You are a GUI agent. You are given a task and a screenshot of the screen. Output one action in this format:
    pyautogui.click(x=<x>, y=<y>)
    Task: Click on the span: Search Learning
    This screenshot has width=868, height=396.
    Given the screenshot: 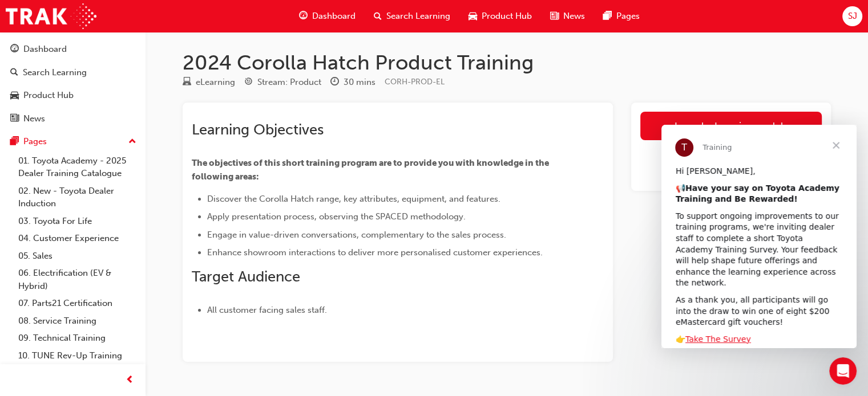 What is the action you would take?
    pyautogui.click(x=418, y=16)
    